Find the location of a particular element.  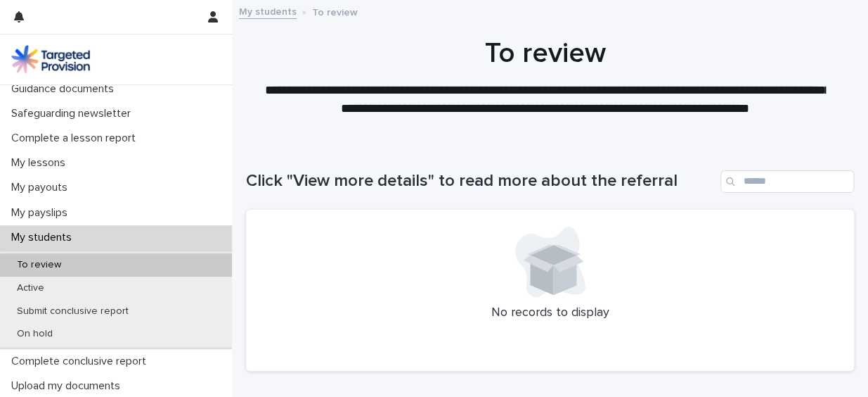

a: My students is located at coordinates (268, 10).